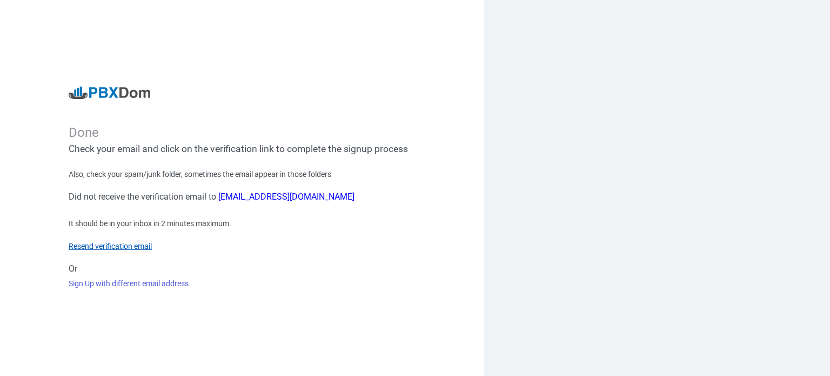  I want to click on div: Also, check your spam/junk folder, sometimes the email appear in those folders It should be in yo..., so click(242, 229).